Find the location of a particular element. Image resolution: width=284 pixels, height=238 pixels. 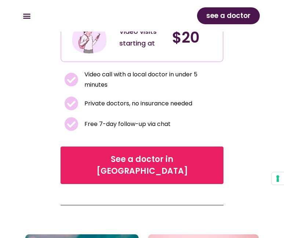

span: Free 7-day follow-up via chat is located at coordinates (126, 124).